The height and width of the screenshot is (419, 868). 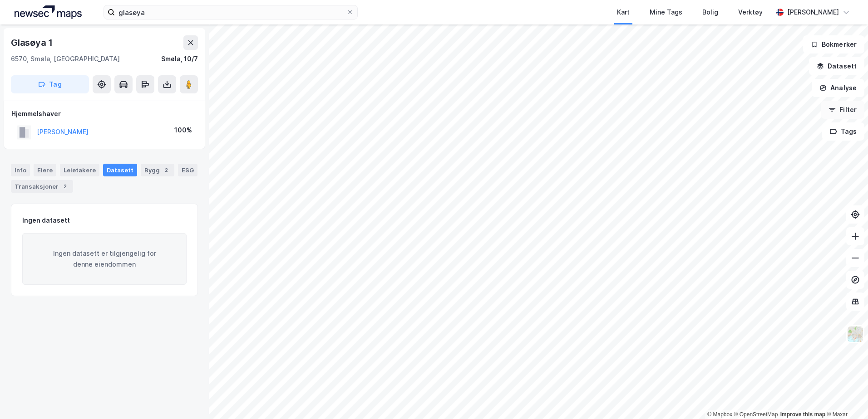 I want to click on input: Søk på adresse, matrikkel, gårdeiere, leietakere eller personer, so click(x=231, y=13).